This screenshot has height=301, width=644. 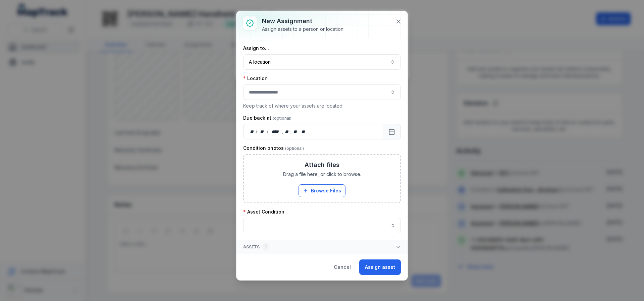 I want to click on div: am/pm,, so click(x=303, y=132).